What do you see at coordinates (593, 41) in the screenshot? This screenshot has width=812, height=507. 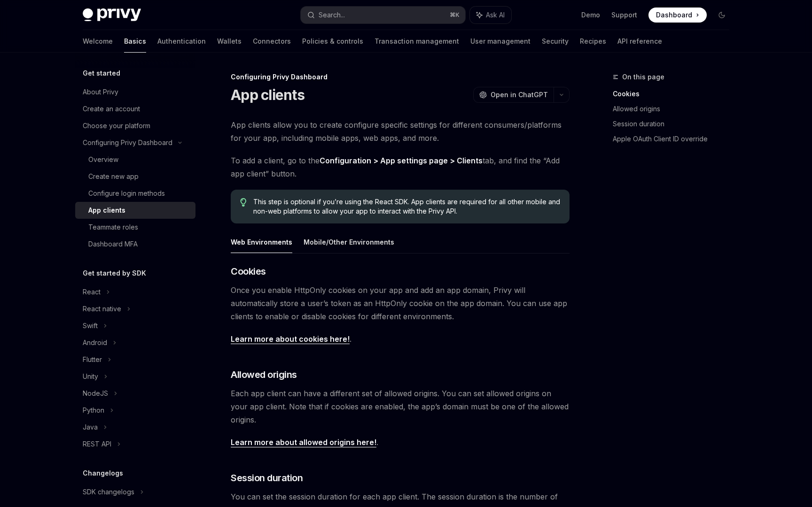 I see `a: Recipes` at bounding box center [593, 41].